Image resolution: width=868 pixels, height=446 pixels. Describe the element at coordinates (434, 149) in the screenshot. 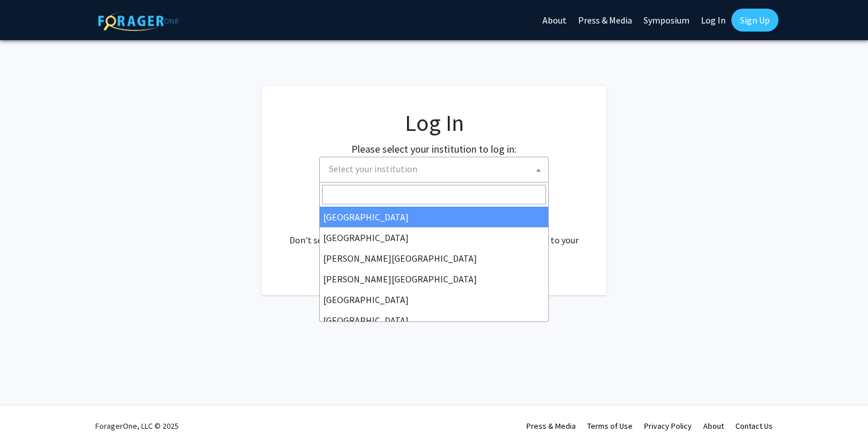

I see `label: Please select your institution to log in:` at that location.